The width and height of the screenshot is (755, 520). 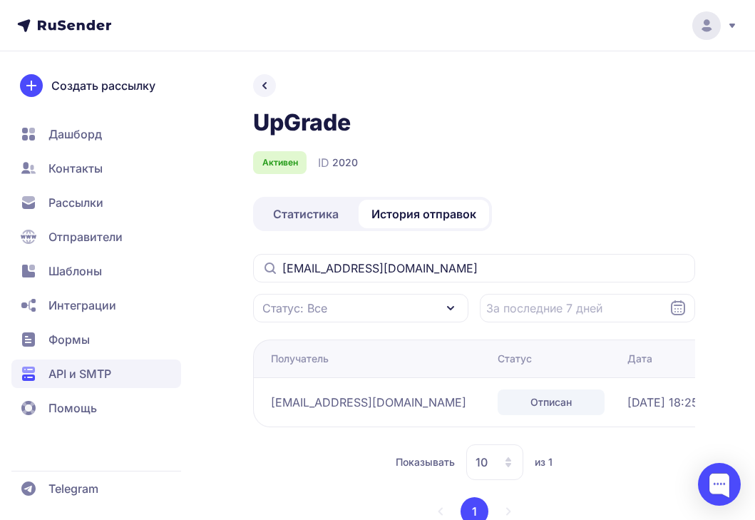 What do you see at coordinates (302, 123) in the screenshot?
I see `h1: UpGrade` at bounding box center [302, 123].